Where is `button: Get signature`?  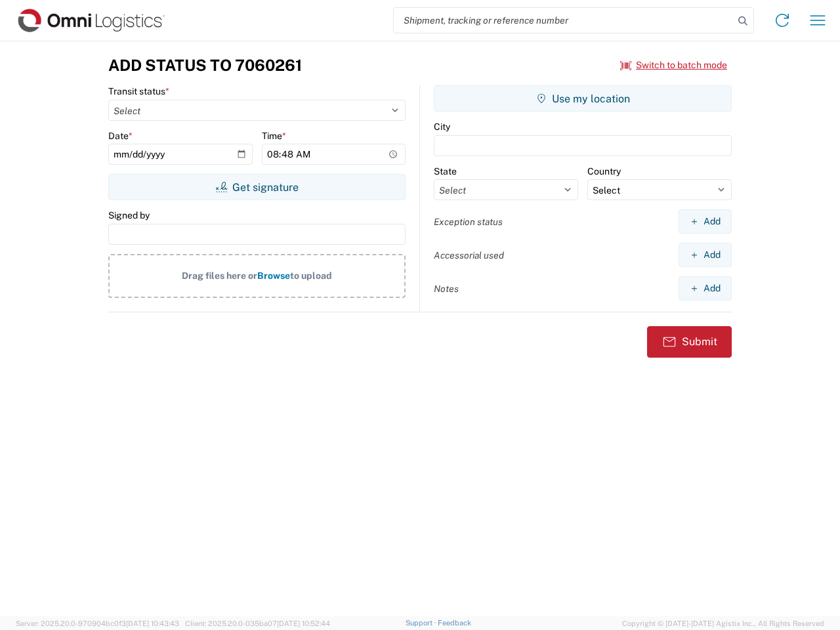 button: Get signature is located at coordinates (256, 187).